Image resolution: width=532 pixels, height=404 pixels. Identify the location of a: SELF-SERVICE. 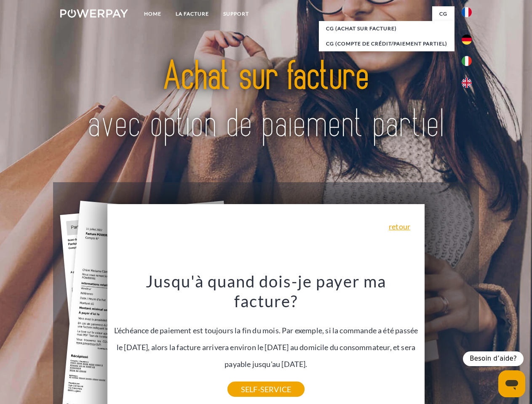
(266, 389).